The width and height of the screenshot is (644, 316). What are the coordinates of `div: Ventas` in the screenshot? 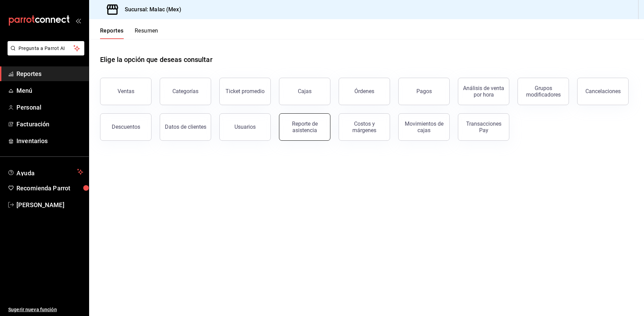 It's located at (126, 91).